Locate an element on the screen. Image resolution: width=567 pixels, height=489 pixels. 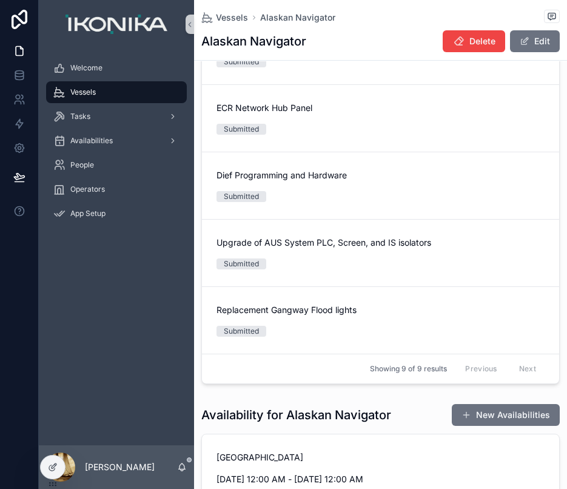
a: Operators is located at coordinates (117, 189).